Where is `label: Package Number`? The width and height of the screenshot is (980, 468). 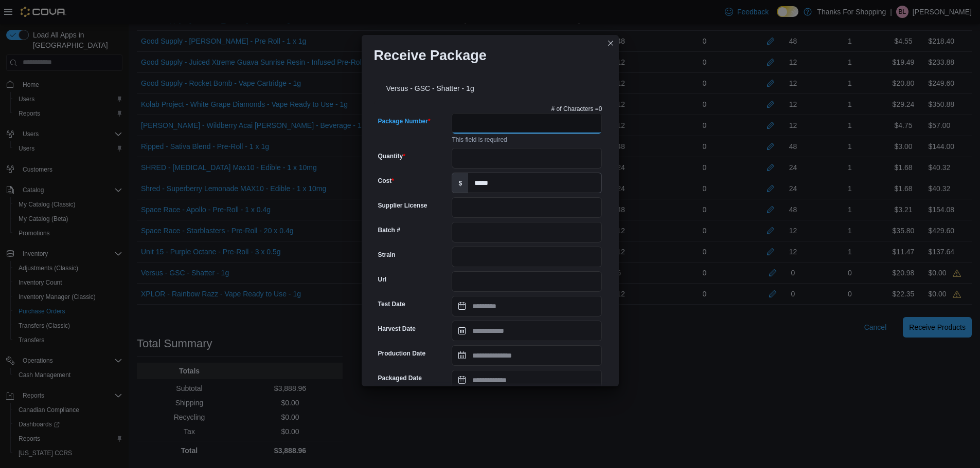 label: Package Number is located at coordinates (404, 121).